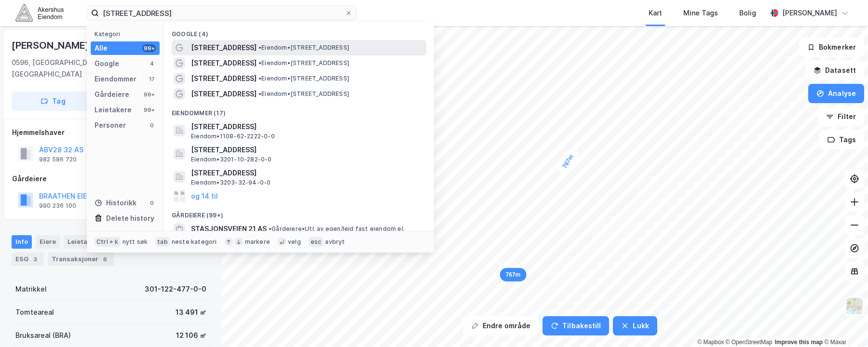  Describe the element at coordinates (576, 326) in the screenshot. I see `button: Tilbakestill` at that location.